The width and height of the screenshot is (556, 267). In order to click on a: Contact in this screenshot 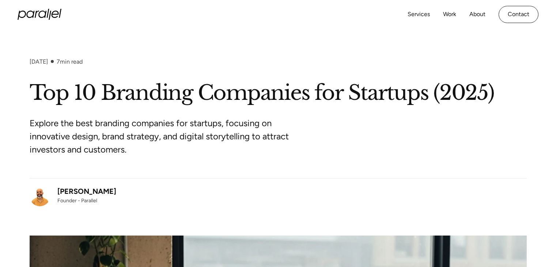, I will do `click(518, 14)`.